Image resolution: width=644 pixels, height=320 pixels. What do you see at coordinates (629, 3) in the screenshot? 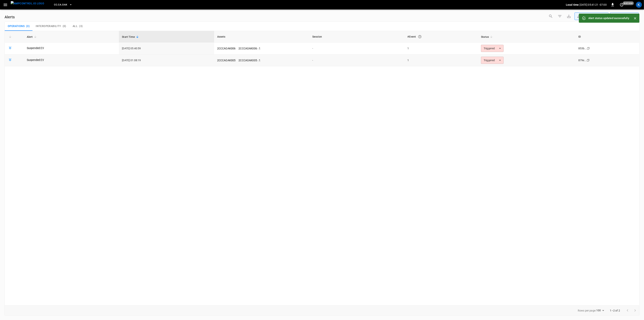
I see `span: just now` at bounding box center [629, 3].